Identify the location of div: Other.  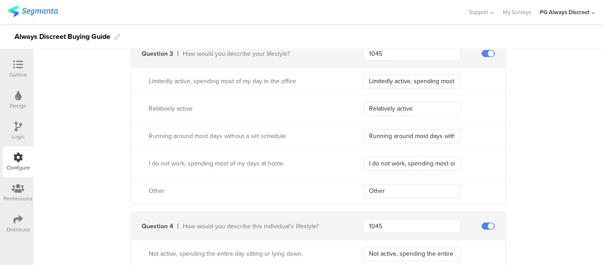
(246, 190).